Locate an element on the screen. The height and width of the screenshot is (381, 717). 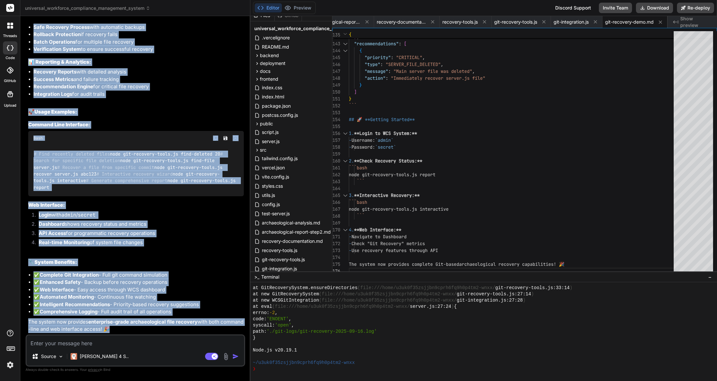
div: 158 is located at coordinates (336, 147).